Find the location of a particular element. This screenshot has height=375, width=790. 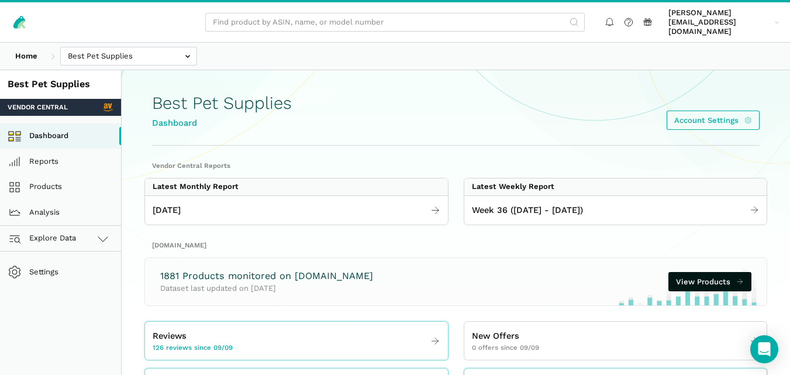

span: Reviews is located at coordinates (170, 336).